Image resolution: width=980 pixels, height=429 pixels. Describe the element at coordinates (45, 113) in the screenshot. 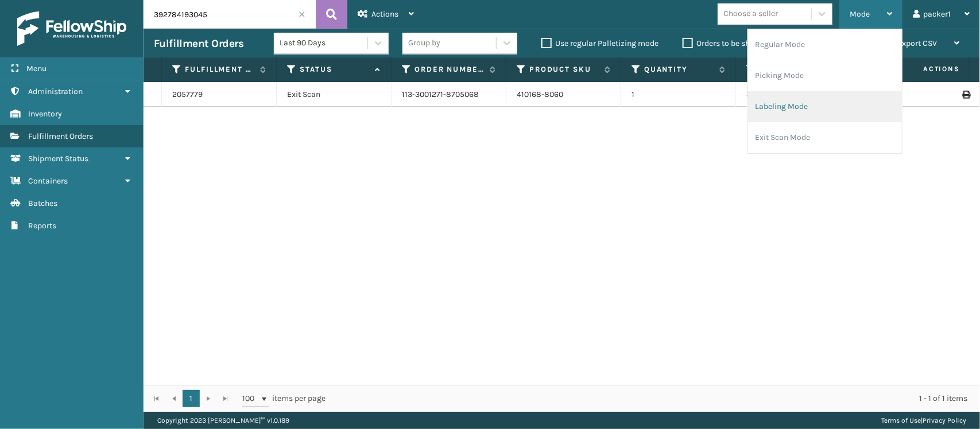

I see `span: Inventory` at that location.